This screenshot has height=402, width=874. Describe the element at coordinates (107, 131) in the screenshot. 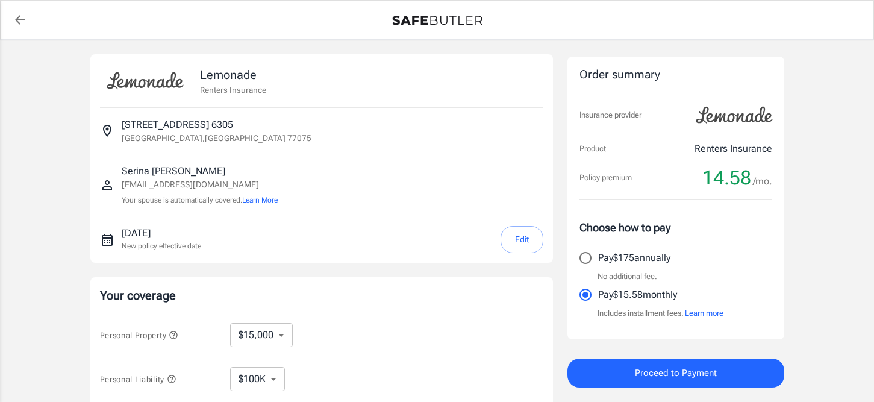

I see `svg: Insured address` at that location.